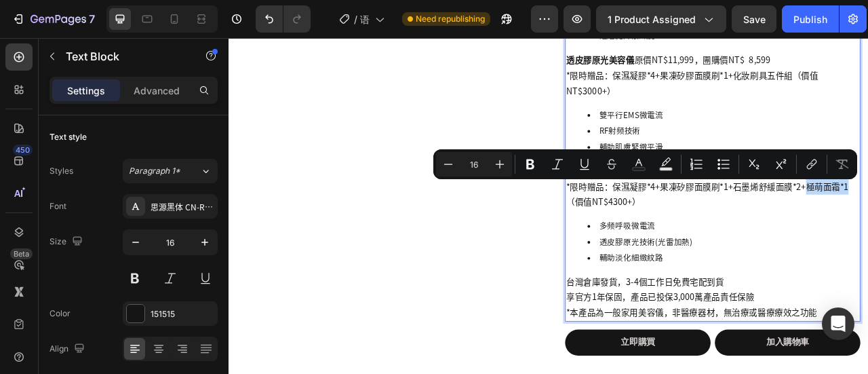  I want to click on span: 輔助肌膚緊緻平滑, so click(512, 138).